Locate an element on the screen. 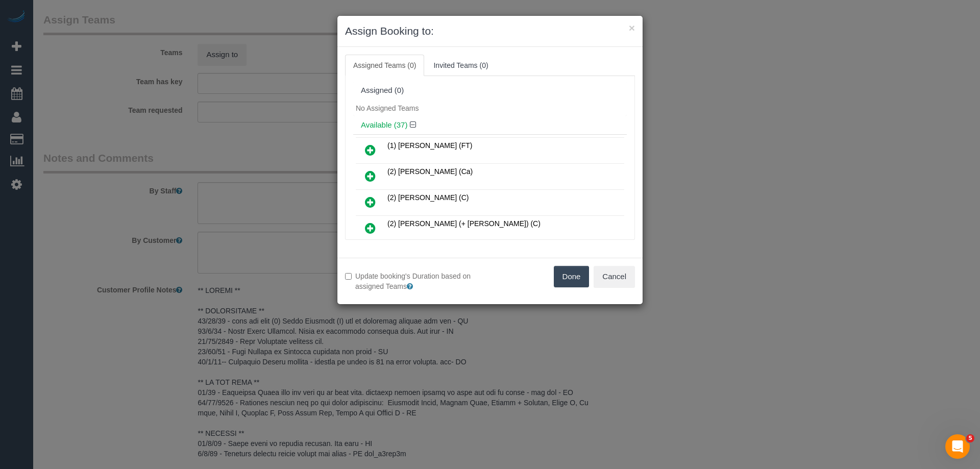 Image resolution: width=980 pixels, height=469 pixels. a: Assigned Teams (0) is located at coordinates (384, 65).